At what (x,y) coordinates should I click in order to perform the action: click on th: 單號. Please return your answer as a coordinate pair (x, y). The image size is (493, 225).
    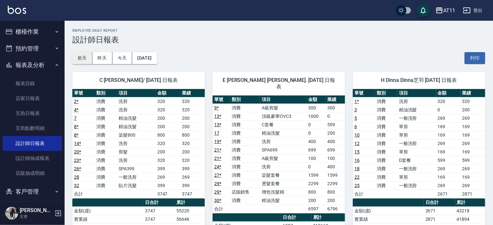
    Looking at the image, I should click on (364, 93).